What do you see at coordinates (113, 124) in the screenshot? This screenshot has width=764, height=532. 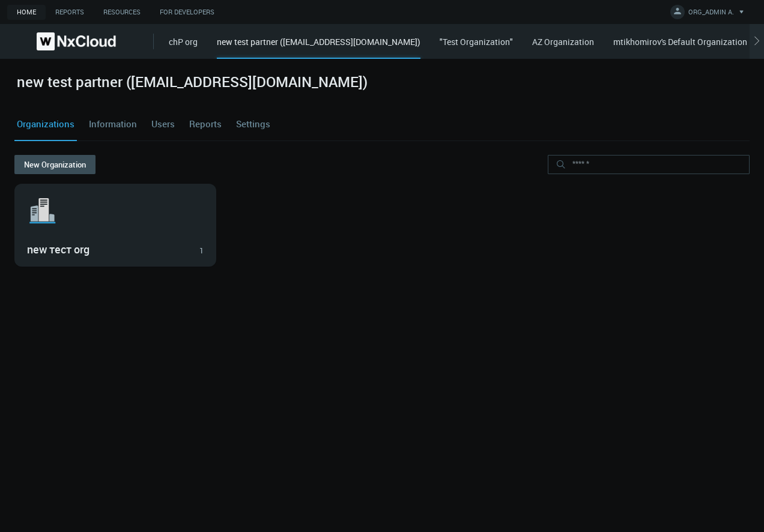 I see `a: Information` at bounding box center [113, 124].